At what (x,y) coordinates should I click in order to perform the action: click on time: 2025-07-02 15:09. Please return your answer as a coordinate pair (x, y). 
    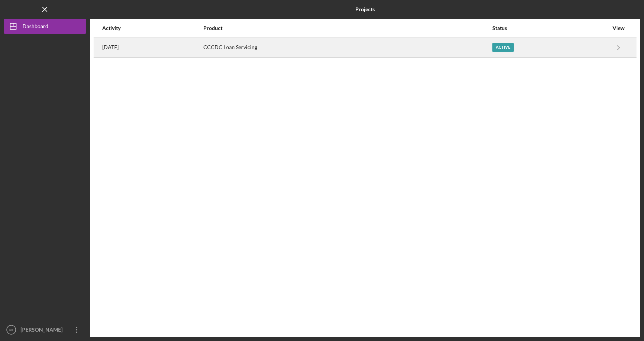
    Looking at the image, I should click on (111, 47).